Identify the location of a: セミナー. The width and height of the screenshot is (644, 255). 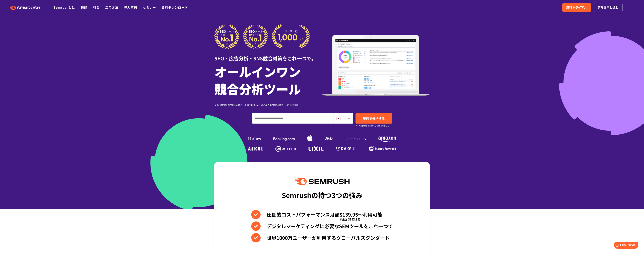
(149, 7).